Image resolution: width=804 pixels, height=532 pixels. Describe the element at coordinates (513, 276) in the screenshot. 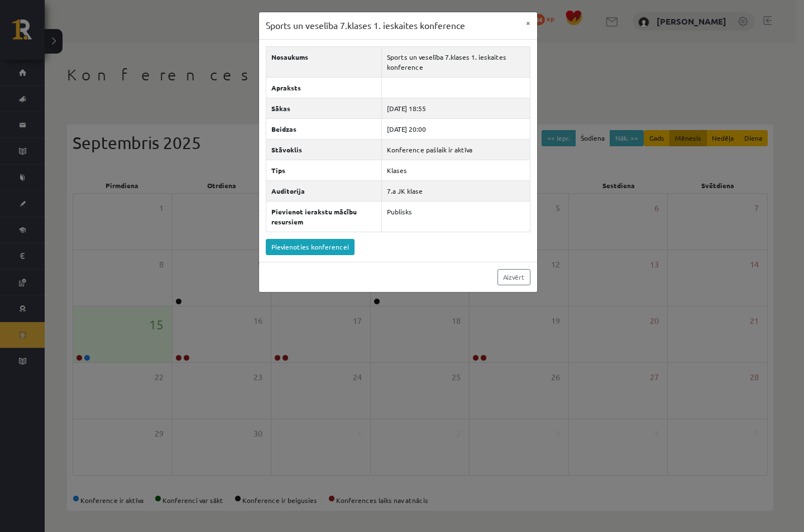

I see `a: Aizvērt` at that location.